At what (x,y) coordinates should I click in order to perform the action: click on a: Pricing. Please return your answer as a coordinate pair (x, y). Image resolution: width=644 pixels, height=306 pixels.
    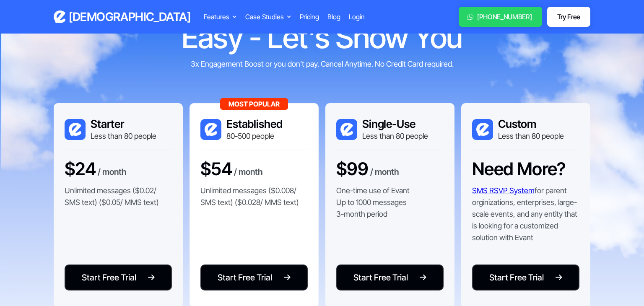
    Looking at the image, I should click on (310, 17).